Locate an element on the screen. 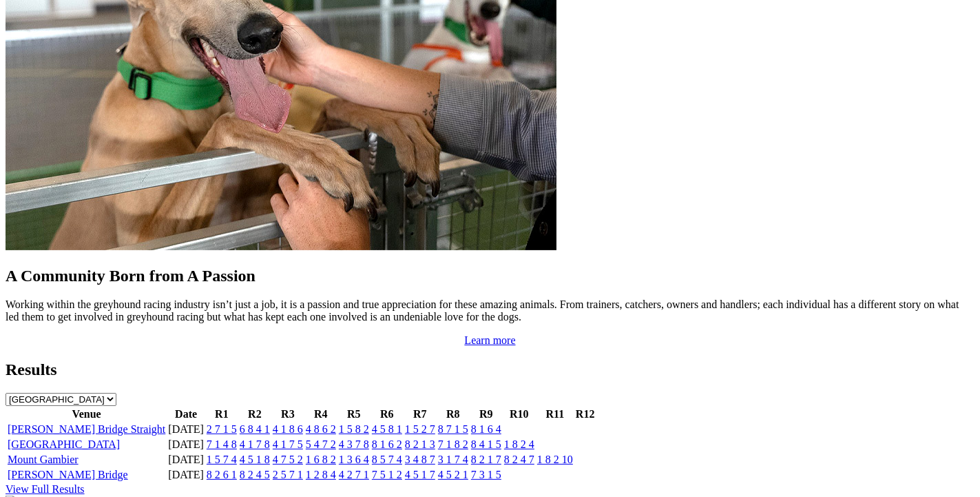 The width and height of the screenshot is (980, 497). th: R12 is located at coordinates (585, 414).